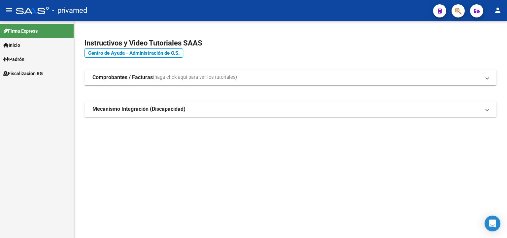  Describe the element at coordinates (12, 45) in the screenshot. I see `span: Inicio` at that location.